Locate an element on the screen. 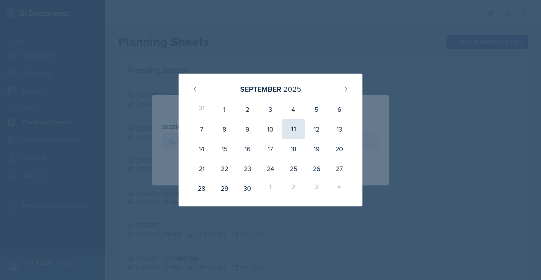 Image resolution: width=541 pixels, height=280 pixels. div: 15 is located at coordinates (225, 149).